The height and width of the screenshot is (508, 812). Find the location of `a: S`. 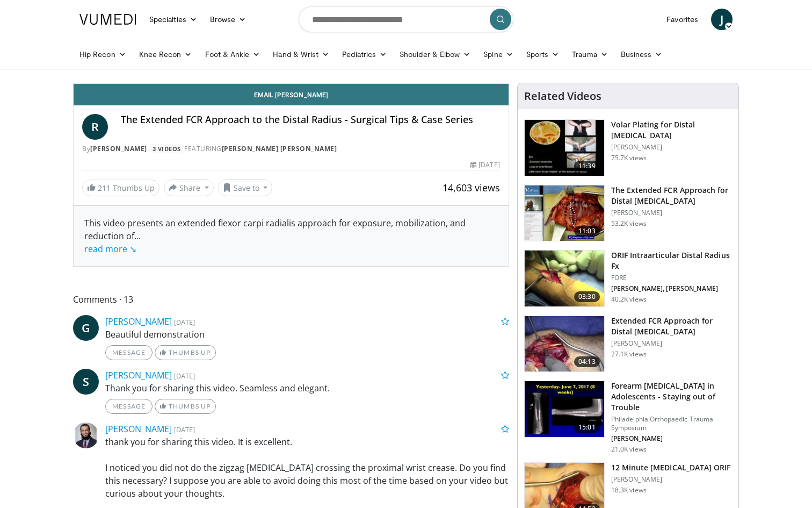

a: S is located at coordinates (86, 382).